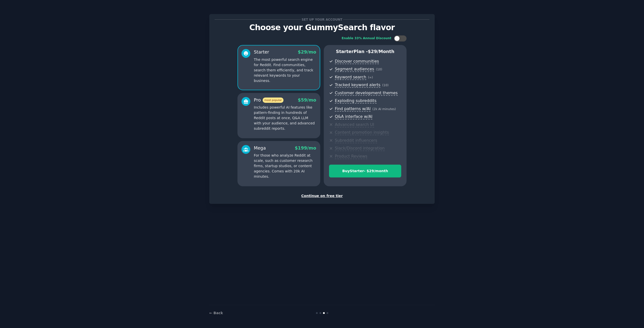 The image size is (644, 328). What do you see at coordinates (365, 171) in the screenshot?
I see `button: BuyStarter- $29/month` at bounding box center [365, 171].